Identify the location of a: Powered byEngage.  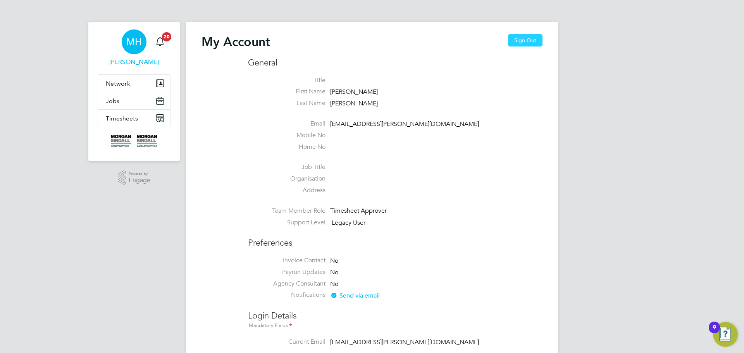
(134, 178).